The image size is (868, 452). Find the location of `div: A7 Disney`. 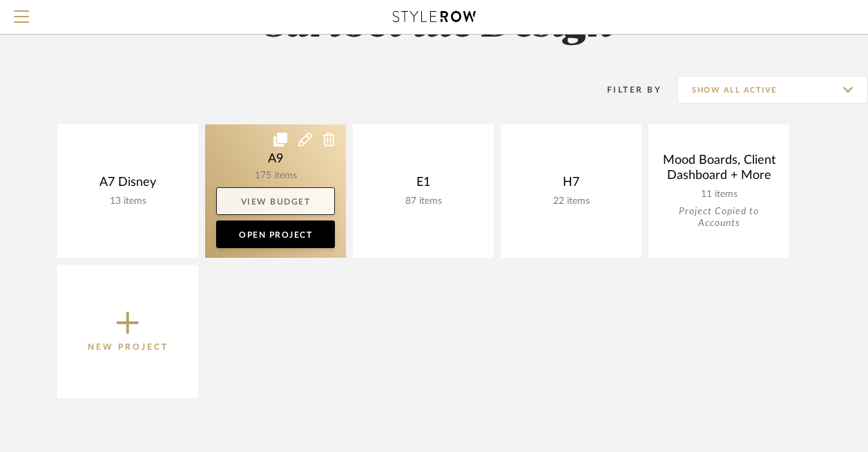

div: A7 Disney is located at coordinates (128, 185).